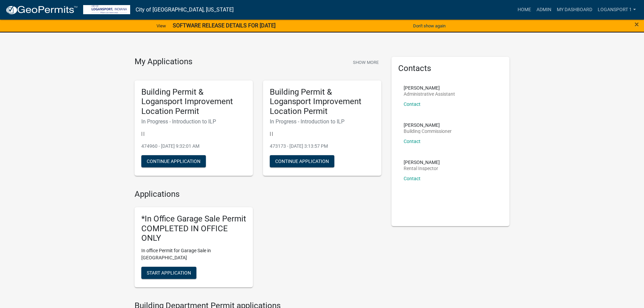 Image resolution: width=644 pixels, height=308 pixels. I want to click on a: Logansport 1, so click(617, 10).